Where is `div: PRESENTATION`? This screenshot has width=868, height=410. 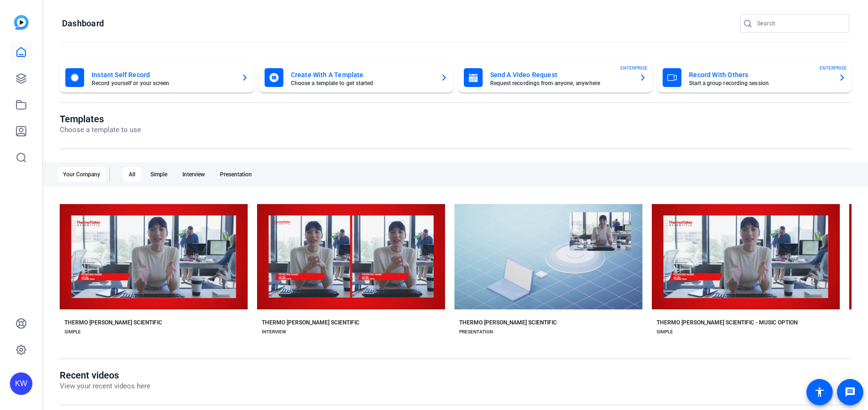
div: PRESENTATION is located at coordinates (476, 332).